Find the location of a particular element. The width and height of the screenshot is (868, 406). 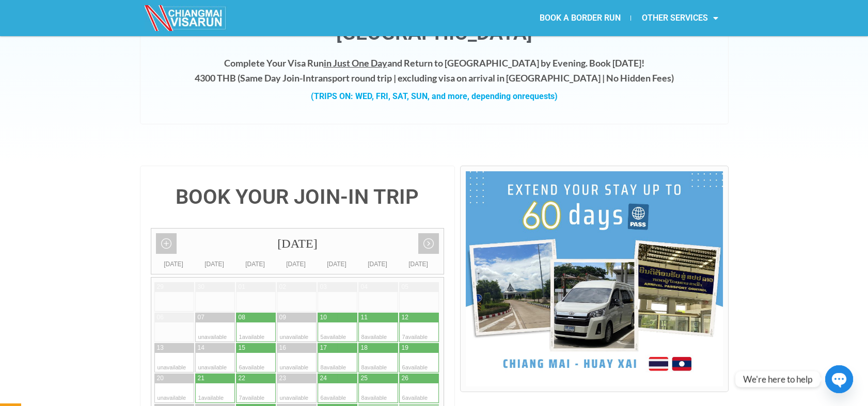

div: 18 is located at coordinates (364, 348).